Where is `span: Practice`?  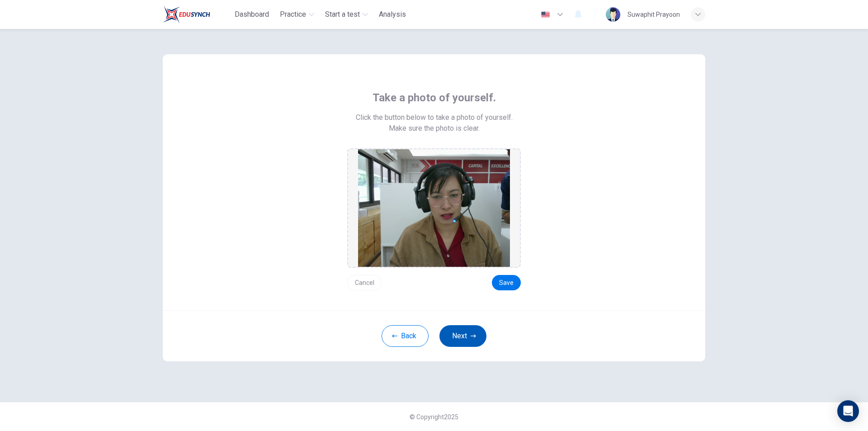
span: Practice is located at coordinates (293, 15).